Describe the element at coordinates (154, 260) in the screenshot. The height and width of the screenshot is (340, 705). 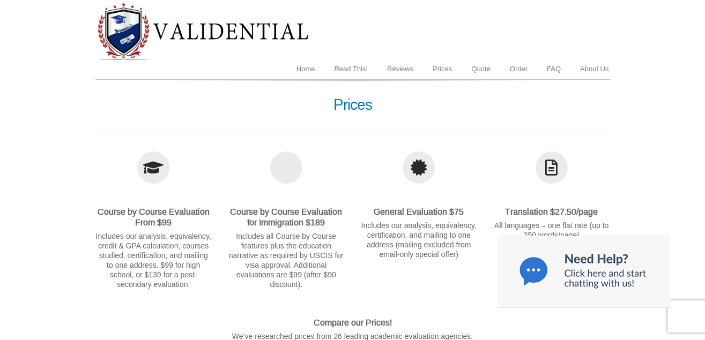
I see `p: Includes our analysis, equivalency, credit & GPA calculation, courses studied, certification, and...` at that location.